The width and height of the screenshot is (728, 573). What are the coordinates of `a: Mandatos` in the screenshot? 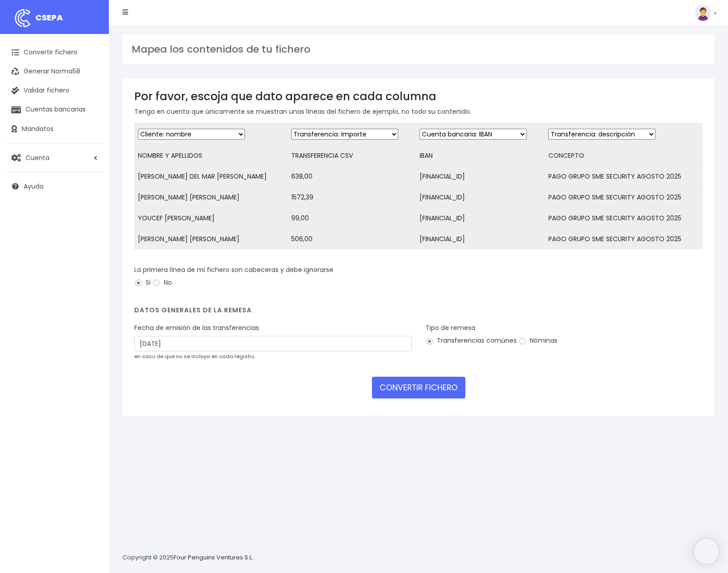 It's located at (54, 129).